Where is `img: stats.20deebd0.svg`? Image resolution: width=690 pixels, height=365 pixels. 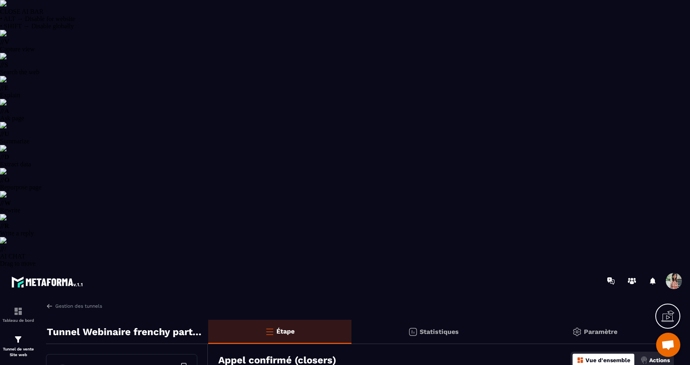
img: stats.20deebd0.svg is located at coordinates (413, 332).